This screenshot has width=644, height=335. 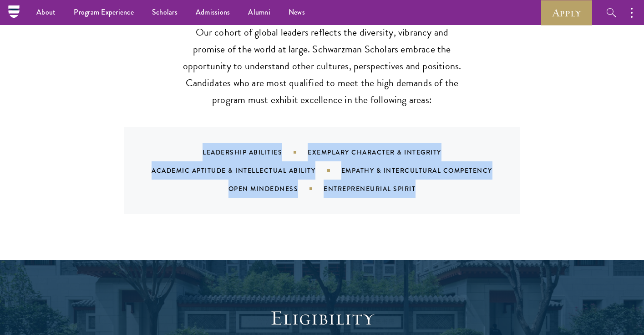 I want to click on div: Academic Aptitude & Intellectual Ability, so click(x=247, y=170).